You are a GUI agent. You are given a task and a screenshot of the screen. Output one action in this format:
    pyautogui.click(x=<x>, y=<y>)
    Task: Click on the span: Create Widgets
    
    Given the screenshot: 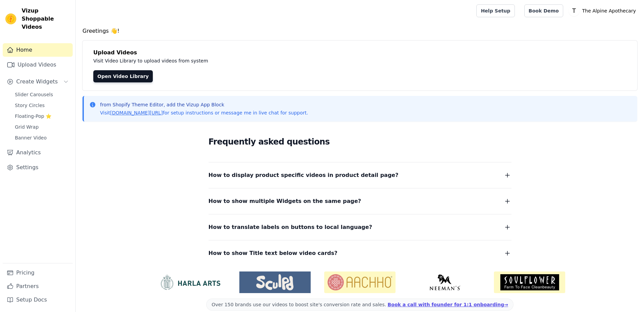 What is the action you would take?
    pyautogui.click(x=36, y=82)
    